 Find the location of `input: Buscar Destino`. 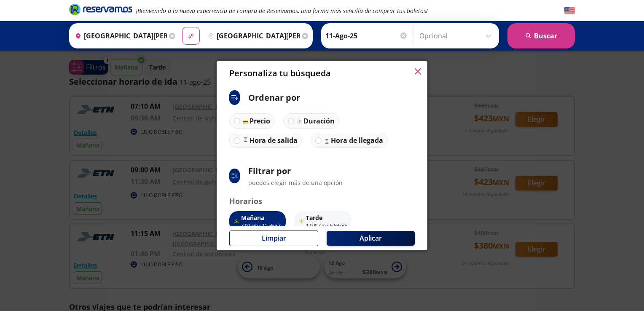

input: Buscar Destino is located at coordinates (252, 36).